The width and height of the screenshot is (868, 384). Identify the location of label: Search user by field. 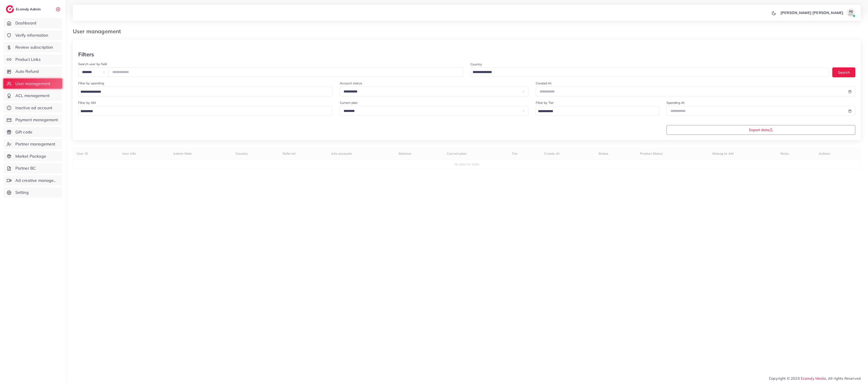
(92, 64).